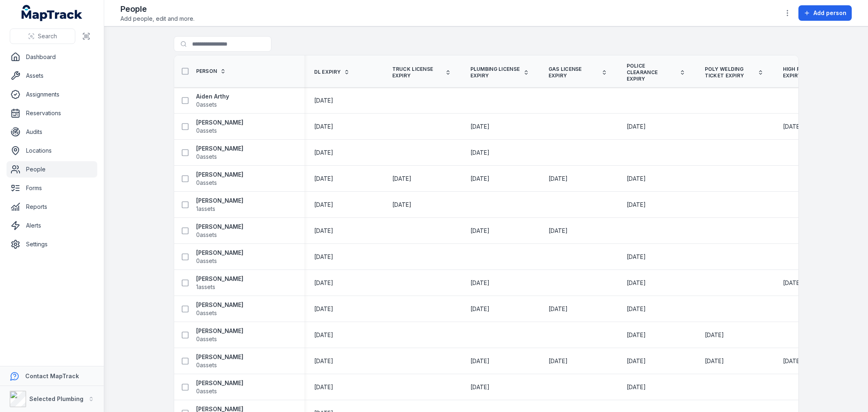 This screenshot has height=412, width=868. I want to click on time: 7/11/2027, 12:00:00 AM, so click(636, 283).